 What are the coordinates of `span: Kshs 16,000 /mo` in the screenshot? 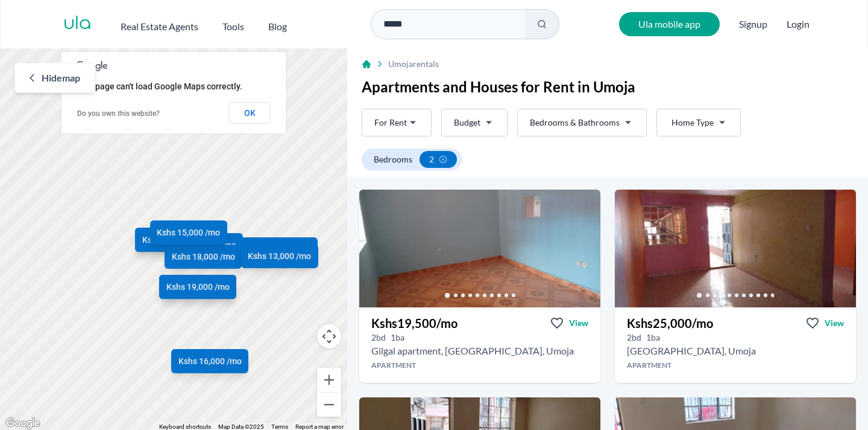 It's located at (210, 361).